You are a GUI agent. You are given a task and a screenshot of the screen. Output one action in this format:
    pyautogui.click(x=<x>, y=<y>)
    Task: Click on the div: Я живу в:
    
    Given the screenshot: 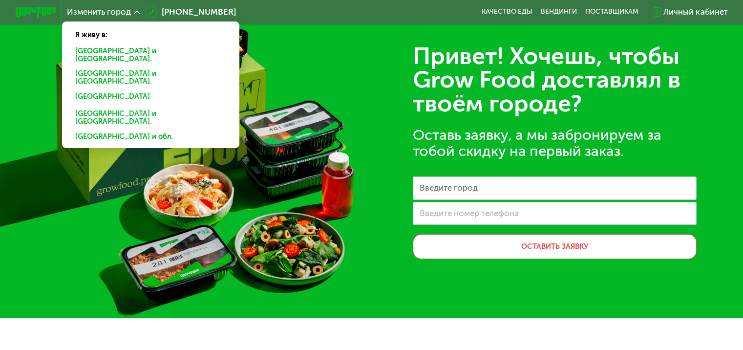 What is the action you would take?
    pyautogui.click(x=150, y=31)
    